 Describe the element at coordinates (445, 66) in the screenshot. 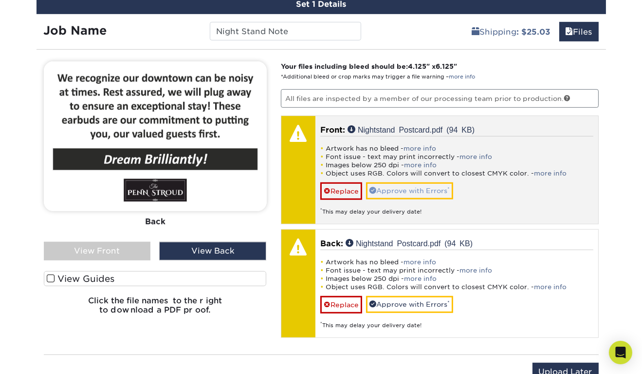

I see `span: 6.125` at that location.